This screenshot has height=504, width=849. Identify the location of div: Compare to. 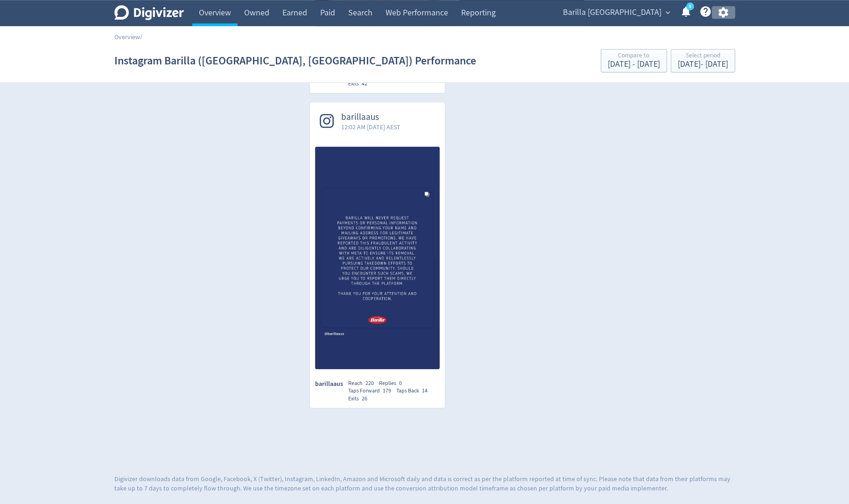
(634, 56).